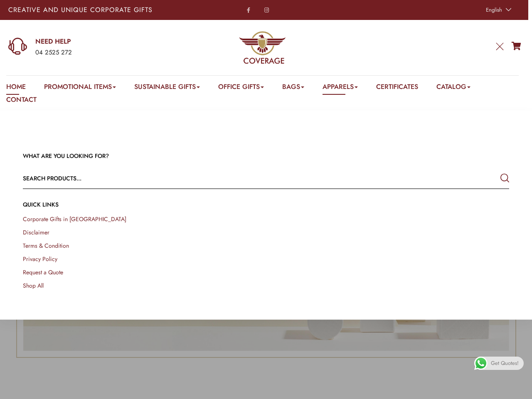 The width and height of the screenshot is (532, 399). What do you see at coordinates (498, 10) in the screenshot?
I see `a: English` at bounding box center [498, 10].